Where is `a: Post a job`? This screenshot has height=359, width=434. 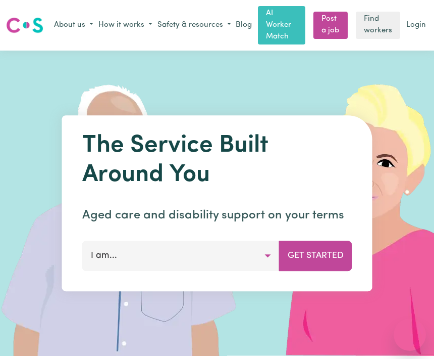 a: Post a job is located at coordinates (331, 25).